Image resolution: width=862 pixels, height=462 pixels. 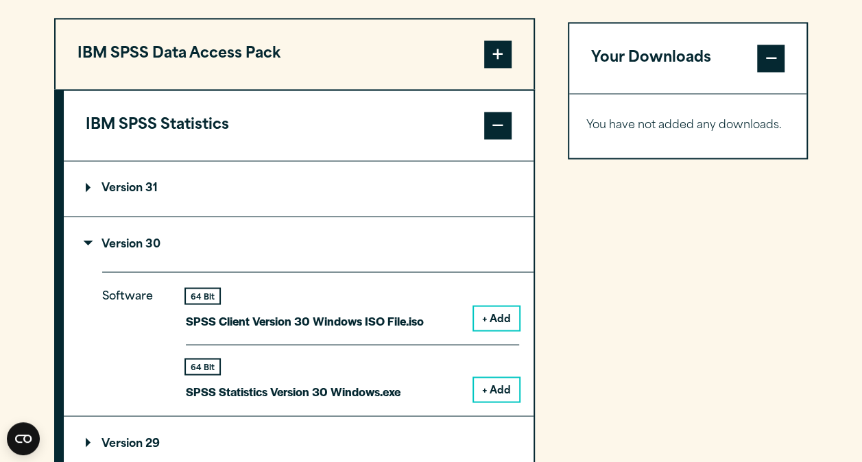 I want to click on p: Version 29, so click(x=123, y=444).